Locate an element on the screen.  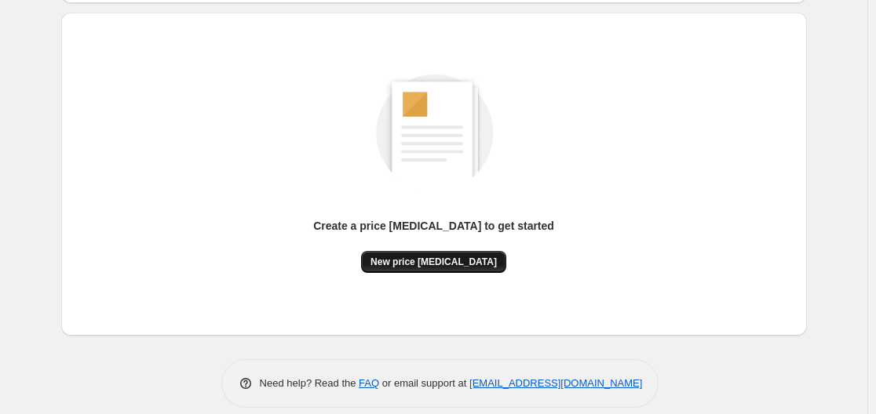
span: or email support at is located at coordinates (424, 383).